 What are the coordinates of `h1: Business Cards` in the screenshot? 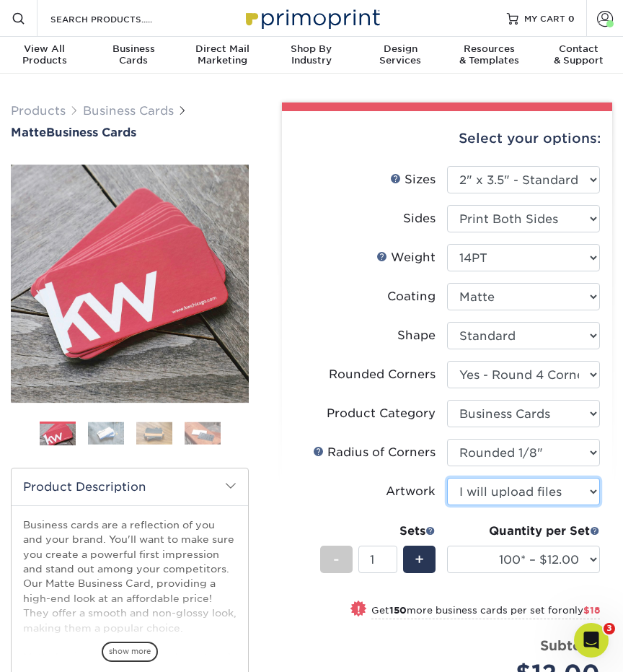 It's located at (130, 132).